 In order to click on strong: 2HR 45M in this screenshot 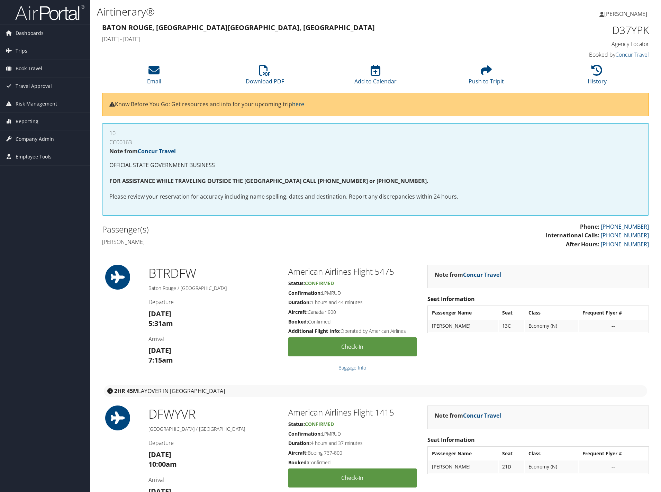, I will do `click(126, 391)`.